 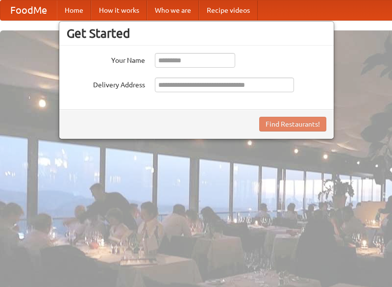 I want to click on h3: Get Started, so click(x=197, y=33).